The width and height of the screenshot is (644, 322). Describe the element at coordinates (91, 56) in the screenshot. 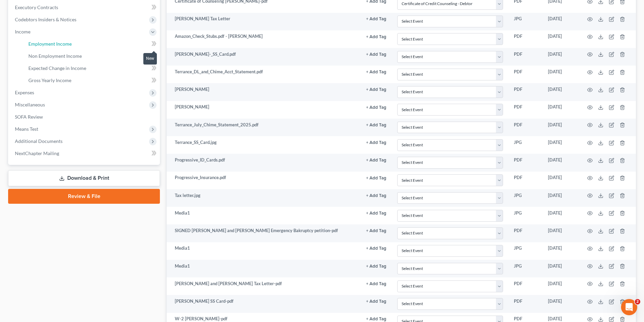

I see `a: Non Employment Income` at that location.